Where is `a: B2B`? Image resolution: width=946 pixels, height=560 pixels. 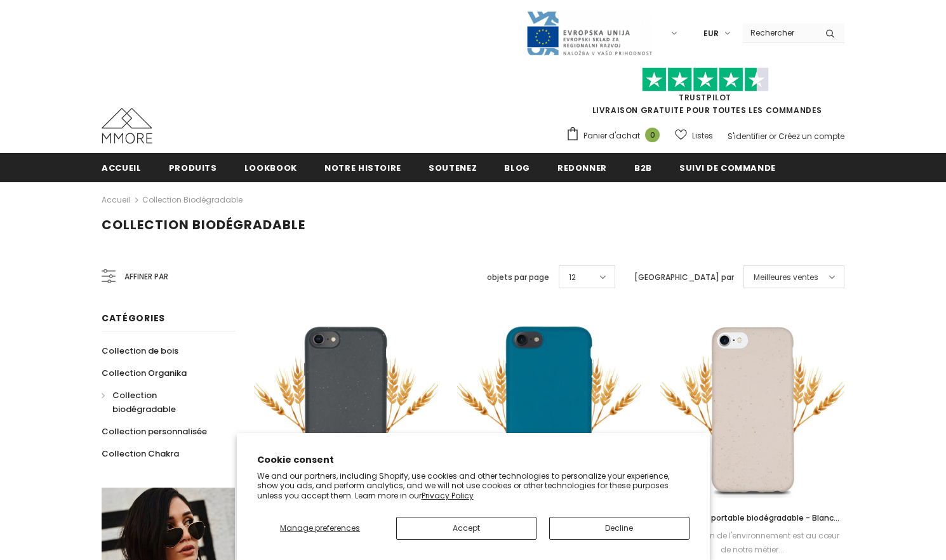 a: B2B is located at coordinates (643, 167).